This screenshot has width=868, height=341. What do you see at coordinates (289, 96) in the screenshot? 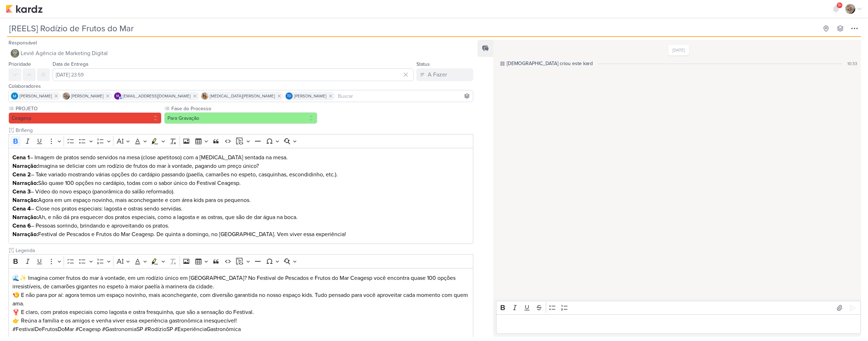
I see `div: Thais de carvalho` at bounding box center [289, 96].